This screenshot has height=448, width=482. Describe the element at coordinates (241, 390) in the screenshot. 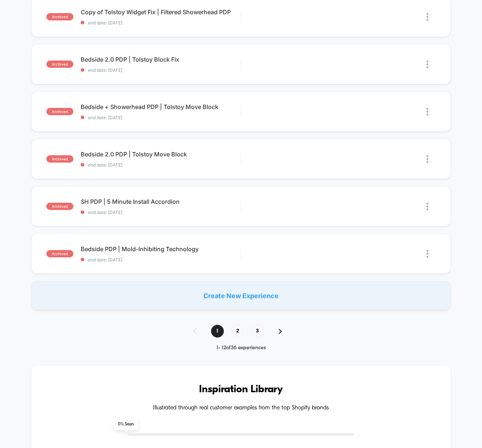

I see `h3: Inspiration Library` at that location.